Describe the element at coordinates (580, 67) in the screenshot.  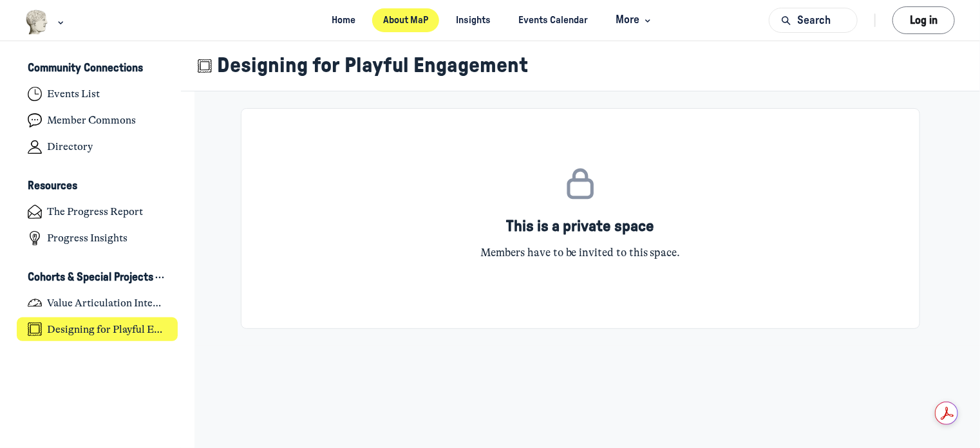
I see `header: Page Header` at that location.